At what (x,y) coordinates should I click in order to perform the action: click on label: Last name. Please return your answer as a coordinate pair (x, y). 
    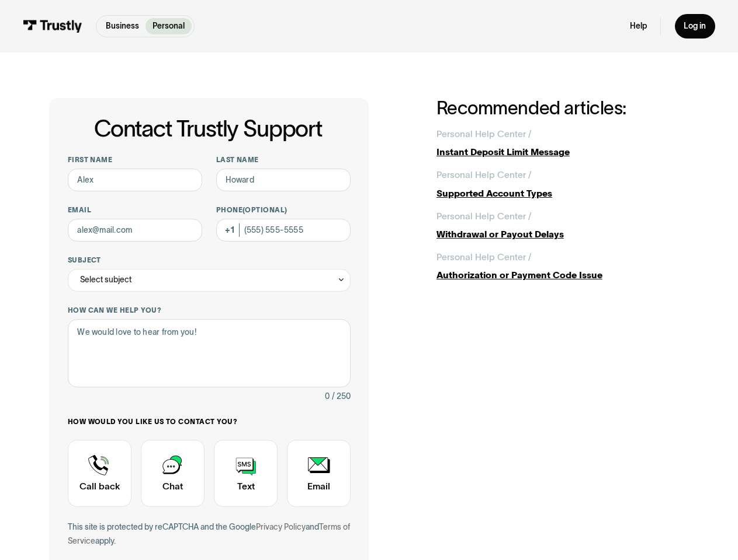
    Looking at the image, I should click on (283, 160).